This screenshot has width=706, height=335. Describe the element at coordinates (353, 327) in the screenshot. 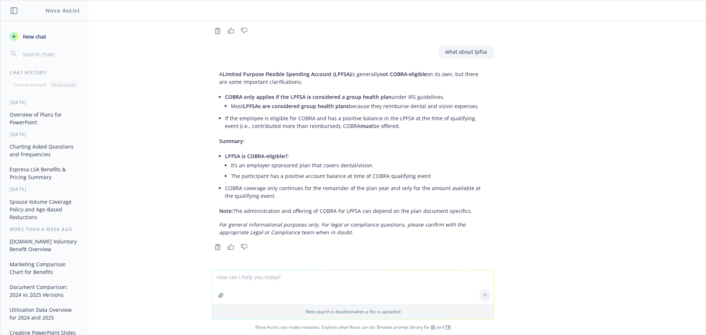

I see `span: Nova Assist can make mistakes. Explore what Nova can do: Browse prompt library for and` at that location.